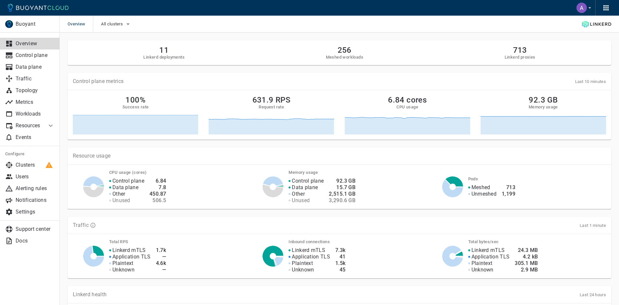 The height and width of the screenshot is (305, 619). Describe the element at coordinates (342, 187) in the screenshot. I see `h4: 15.7 GB` at that location.